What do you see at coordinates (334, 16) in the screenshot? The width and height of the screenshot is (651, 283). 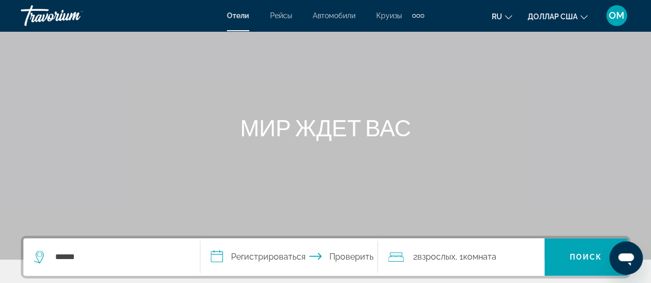 I see `a: Автомобили` at bounding box center [334, 16].